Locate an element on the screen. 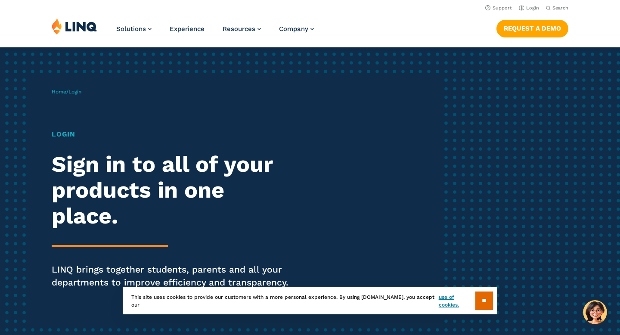 The image size is (620, 335). button: Open Search Bar is located at coordinates (557, 8).